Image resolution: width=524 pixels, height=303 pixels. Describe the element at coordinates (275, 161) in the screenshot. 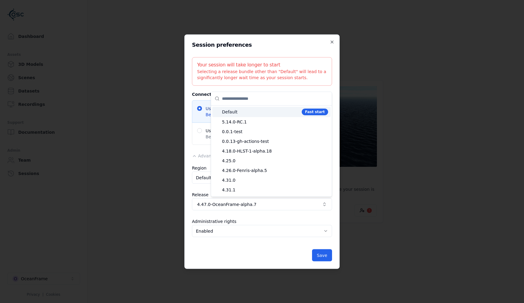

I see `span: 4.25.0` at that location.